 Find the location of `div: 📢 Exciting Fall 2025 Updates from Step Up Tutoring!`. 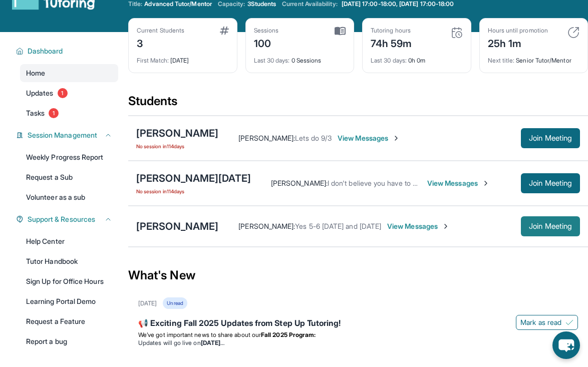

div: 📢 Exciting Fall 2025 Updates from Step Up Tutoring! is located at coordinates (358, 324).